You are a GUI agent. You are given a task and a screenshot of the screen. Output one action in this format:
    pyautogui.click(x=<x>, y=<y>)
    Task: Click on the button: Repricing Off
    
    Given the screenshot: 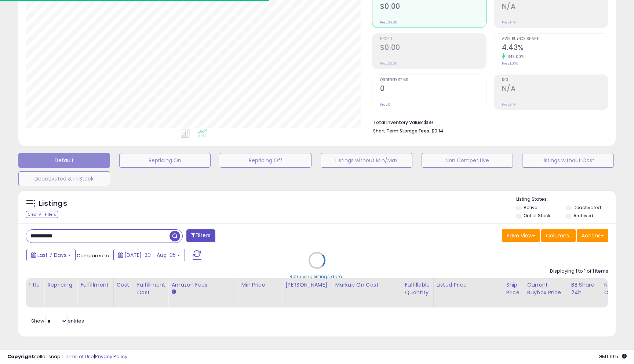 What is the action you would take?
    pyautogui.click(x=266, y=160)
    